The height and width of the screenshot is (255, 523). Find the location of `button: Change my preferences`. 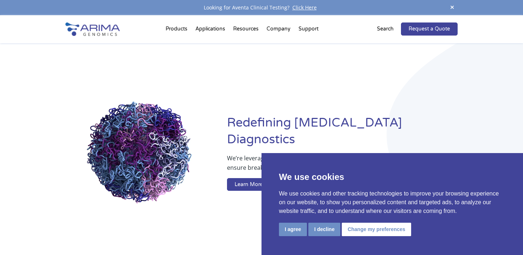

button: Change my preferences is located at coordinates (376, 230).